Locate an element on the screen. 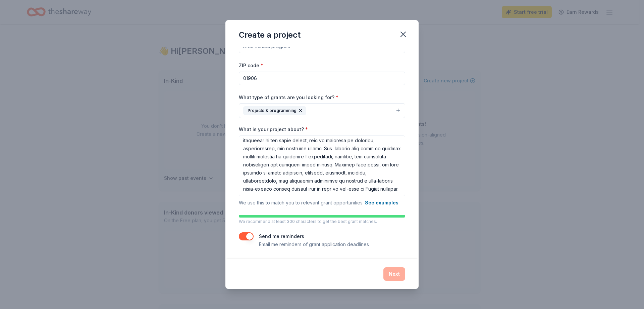 The image size is (644, 309). div: Projects & programming is located at coordinates (275, 110).